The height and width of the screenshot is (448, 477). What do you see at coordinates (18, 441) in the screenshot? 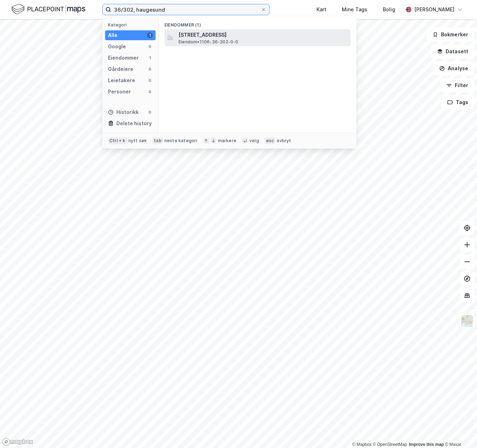
I see `a: Mapbox homepage` at bounding box center [18, 441].